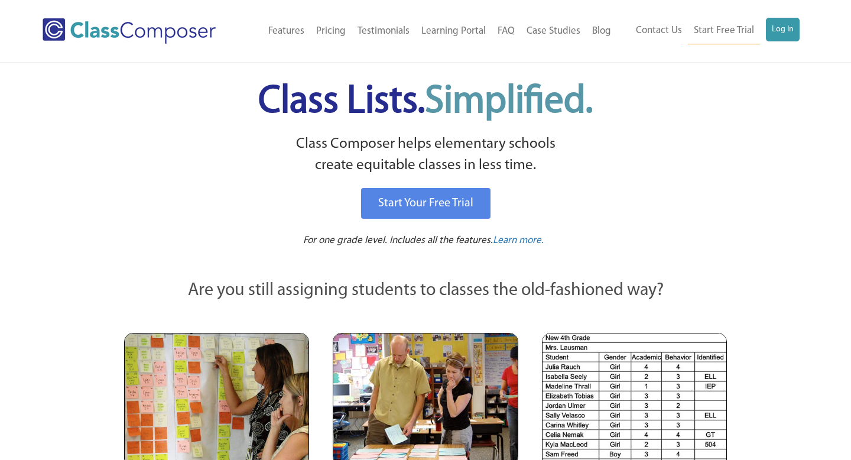 This screenshot has width=851, height=460. What do you see at coordinates (331, 31) in the screenshot?
I see `a: Pricing` at bounding box center [331, 31].